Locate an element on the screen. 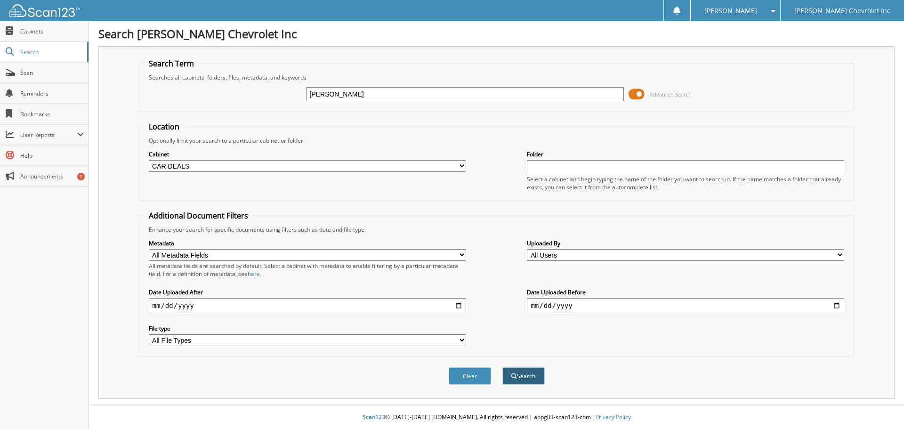 The image size is (904, 429). div: All metadata fields are searched by default. Select a cabinet with metadata to enable filtering b... is located at coordinates (308, 270).